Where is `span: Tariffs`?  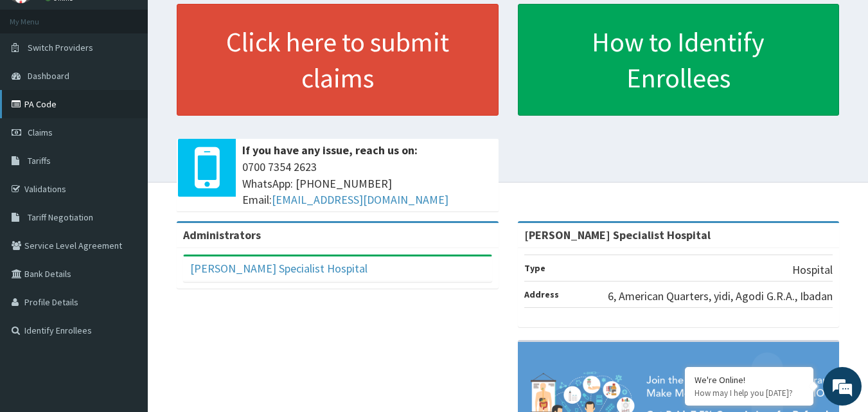 span: Tariffs is located at coordinates (39, 161).